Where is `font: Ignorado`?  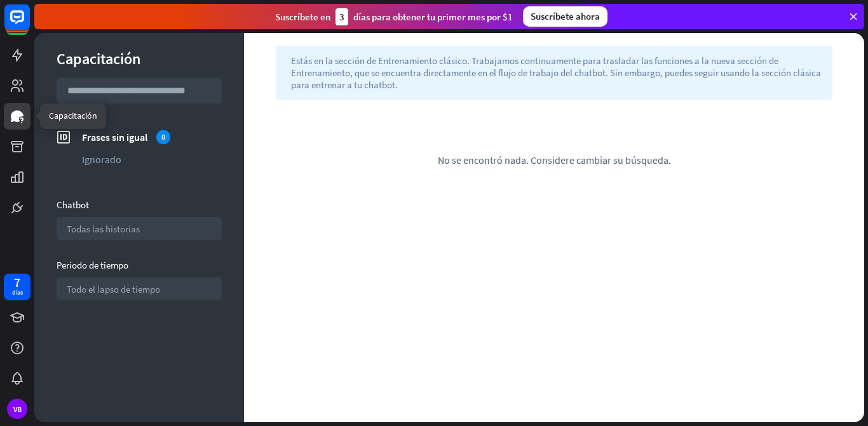
font: Ignorado is located at coordinates (102, 160).